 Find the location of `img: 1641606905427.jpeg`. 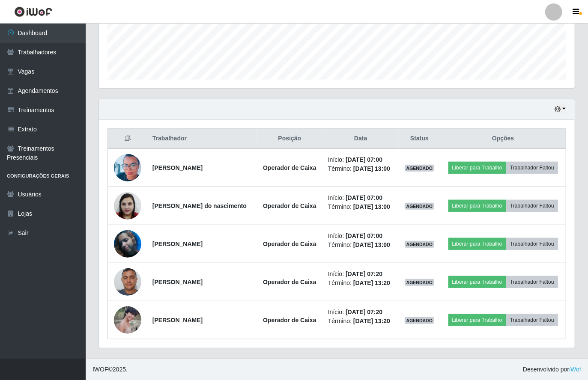

img: 1641606905427.jpeg is located at coordinates (128, 244).